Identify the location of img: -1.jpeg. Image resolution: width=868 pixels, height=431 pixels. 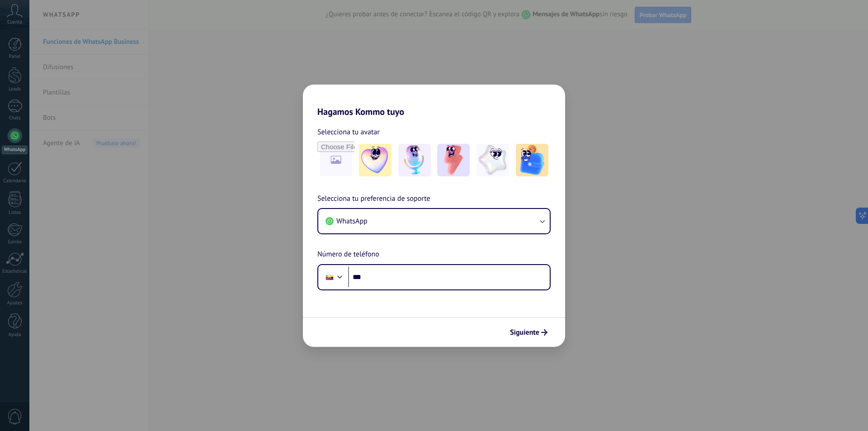
(375, 160).